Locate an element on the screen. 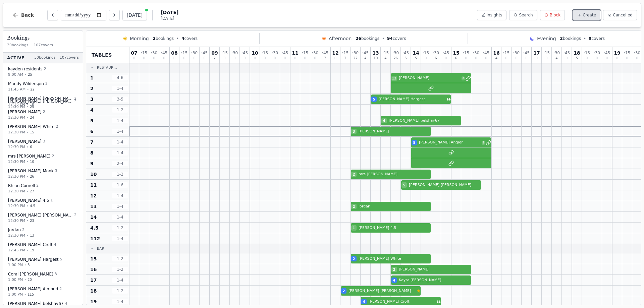  span: 1 - 2 is located at coordinates (120, 174).